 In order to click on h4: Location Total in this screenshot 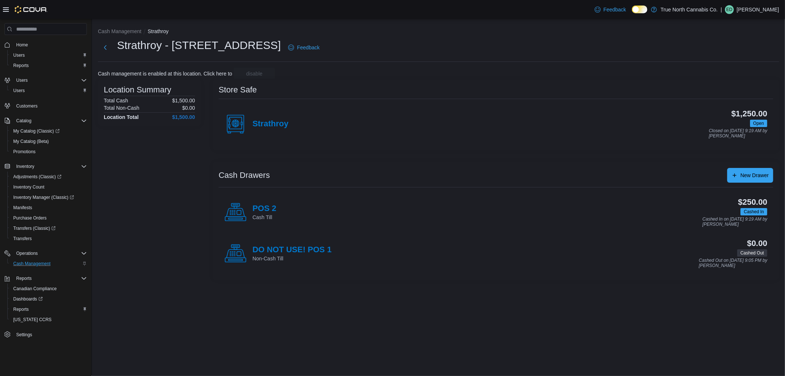, I will do `click(121, 117)`.